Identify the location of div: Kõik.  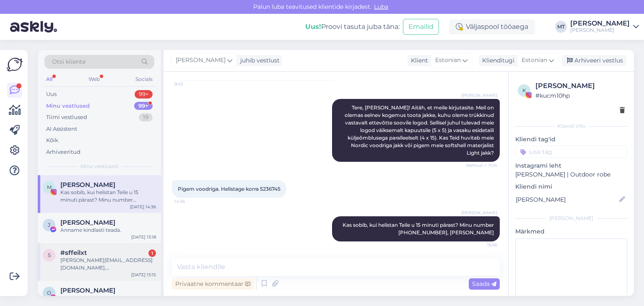
(52, 140).